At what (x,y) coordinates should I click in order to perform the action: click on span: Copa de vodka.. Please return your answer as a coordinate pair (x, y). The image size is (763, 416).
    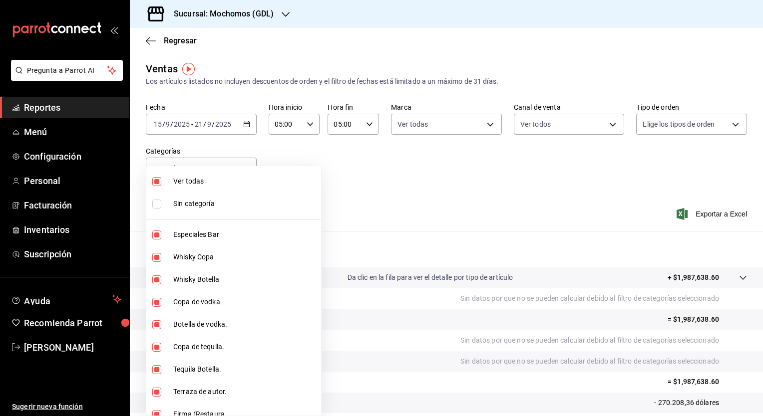
    Looking at the image, I should click on (245, 302).